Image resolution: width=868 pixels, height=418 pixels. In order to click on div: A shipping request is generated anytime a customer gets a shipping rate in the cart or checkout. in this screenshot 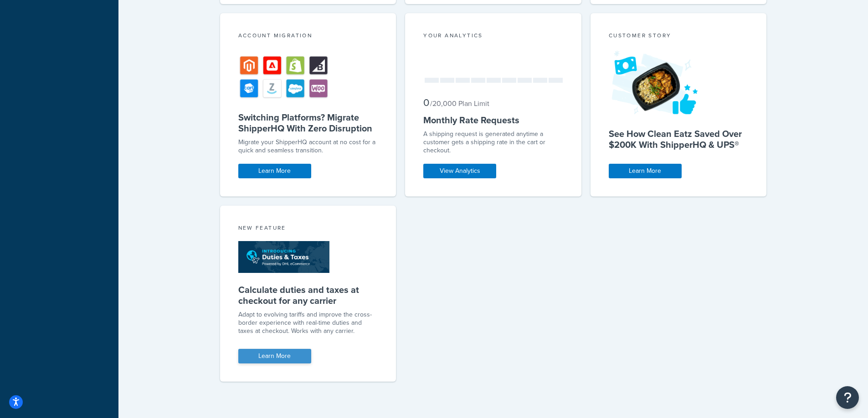, I will do `click(493, 142)`.